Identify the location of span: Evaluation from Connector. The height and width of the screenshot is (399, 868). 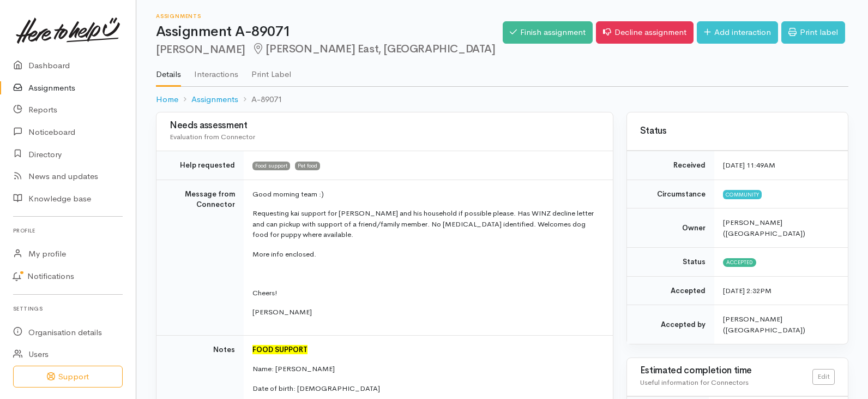
(212, 136).